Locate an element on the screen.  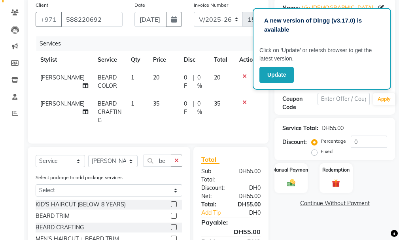
div: BEARD TRIM is located at coordinates (53, 216).